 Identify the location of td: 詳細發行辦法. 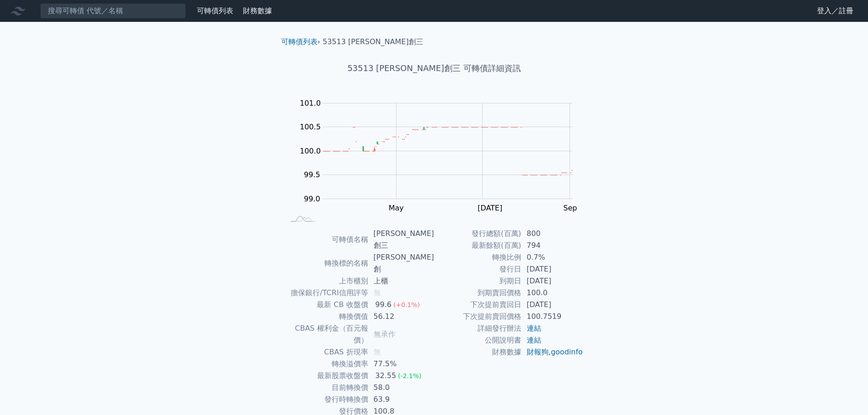
(477, 329).